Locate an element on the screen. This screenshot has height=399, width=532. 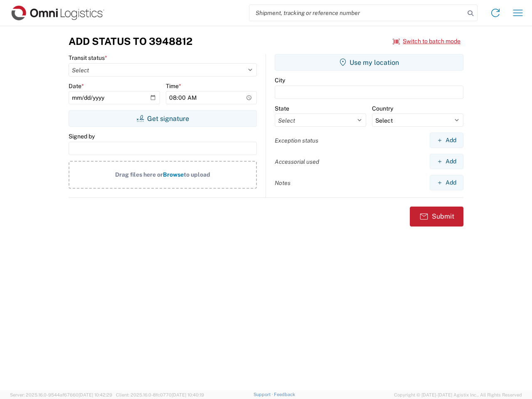
span: Client: 2025.16.0-8fc0770 is located at coordinates (160, 395).